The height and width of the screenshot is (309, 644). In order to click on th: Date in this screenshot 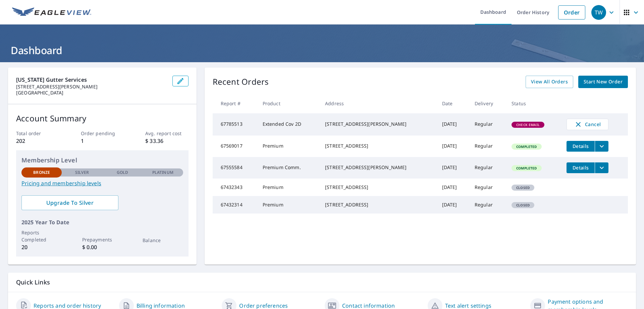, I will do `click(453, 103)`.